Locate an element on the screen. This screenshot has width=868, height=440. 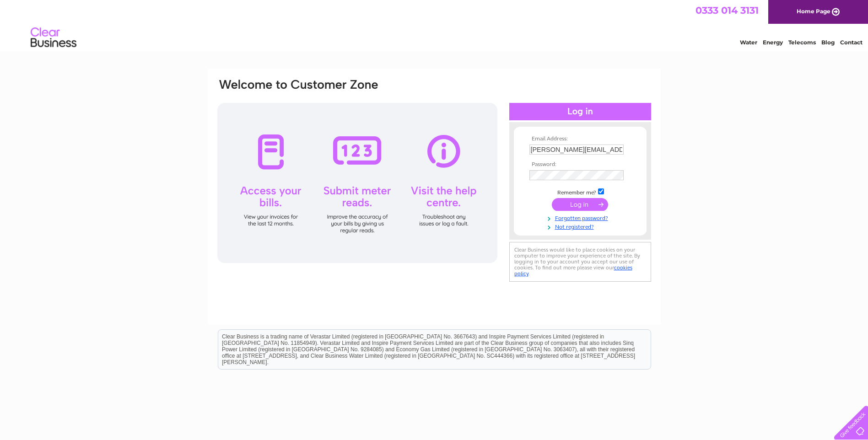
th: Password: is located at coordinates (580, 165).